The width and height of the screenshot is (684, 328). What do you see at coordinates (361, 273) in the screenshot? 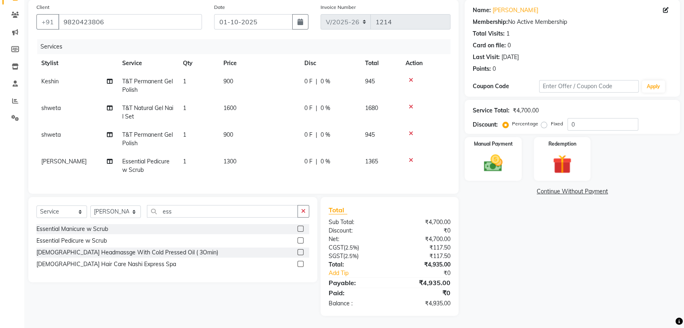
I see `a: Add Tip` at bounding box center [361, 273].